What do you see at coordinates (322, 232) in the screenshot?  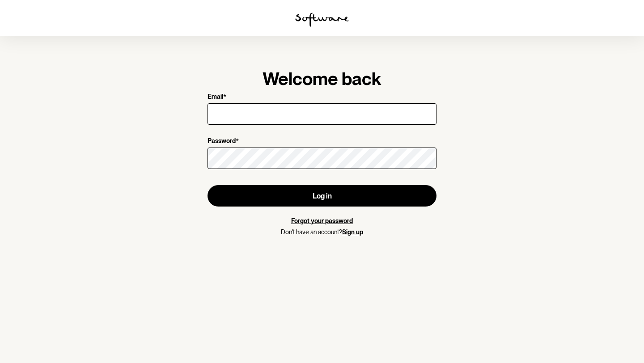 I see `p: Don't have an account?` at bounding box center [322, 232].